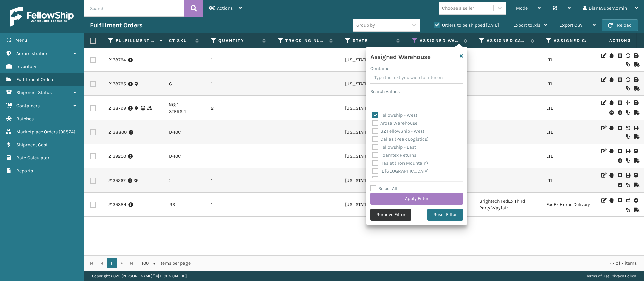  Describe the element at coordinates (34, 92) in the screenshot. I see `span: Shipment Status` at that location.